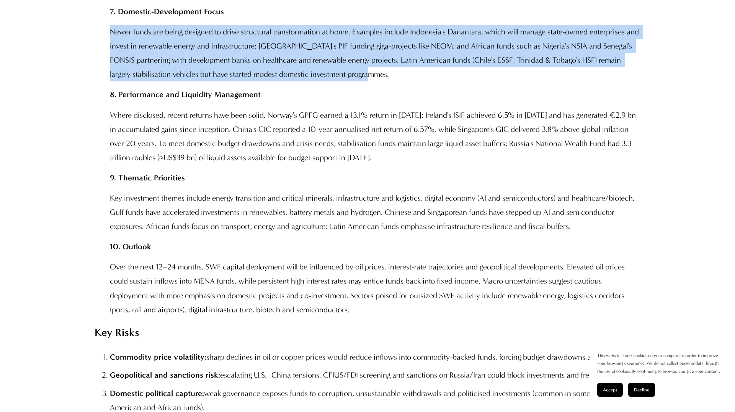 This screenshot has height=412, width=735. Describe the element at coordinates (147, 178) in the screenshot. I see `strong: 9. Thematic Priorities` at that location.